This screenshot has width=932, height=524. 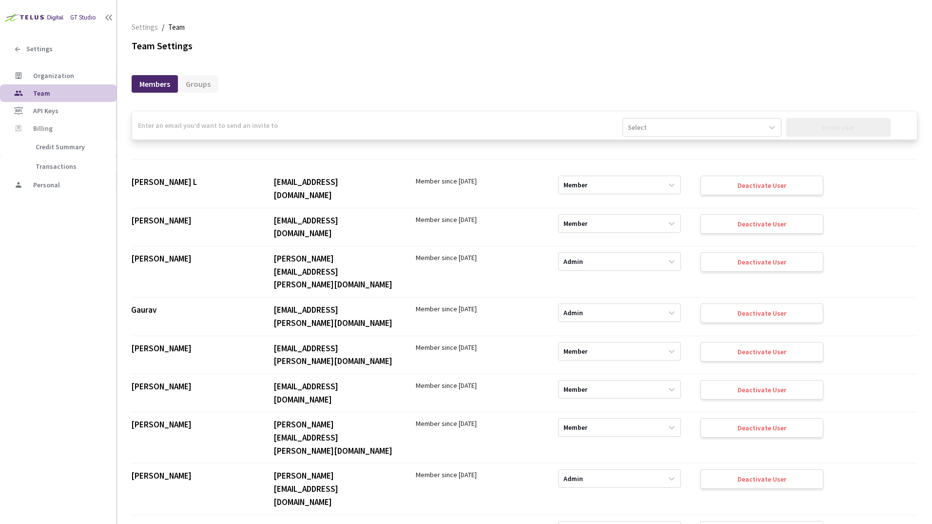 I want to click on div: GT Studio, so click(x=83, y=18).